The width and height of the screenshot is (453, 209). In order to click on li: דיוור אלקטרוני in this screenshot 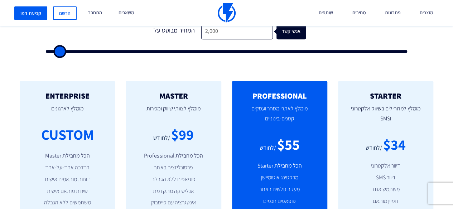, I will do `click(385, 166)`.